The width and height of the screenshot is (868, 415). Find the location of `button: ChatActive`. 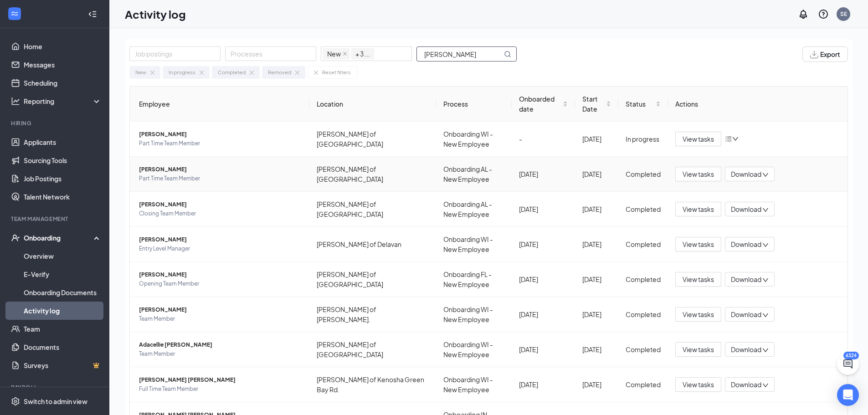

button: ChatActive is located at coordinates (848, 364).